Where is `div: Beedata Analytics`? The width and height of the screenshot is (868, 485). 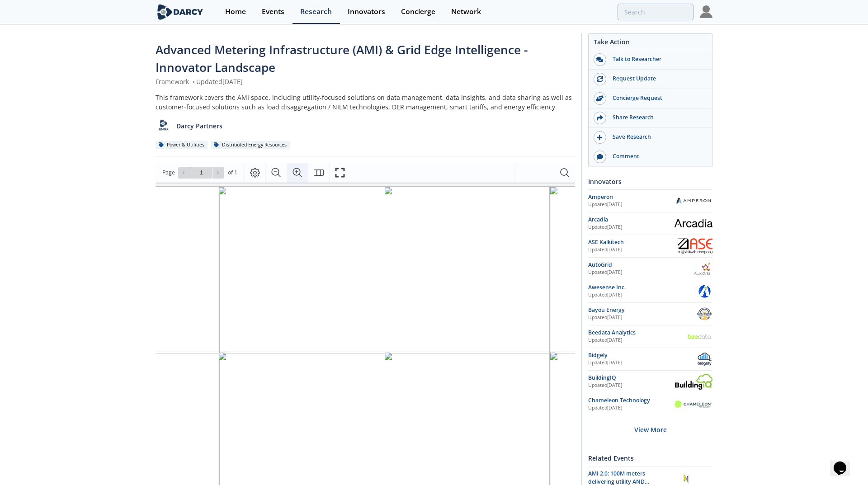
div: Beedata Analytics is located at coordinates (636, 333).